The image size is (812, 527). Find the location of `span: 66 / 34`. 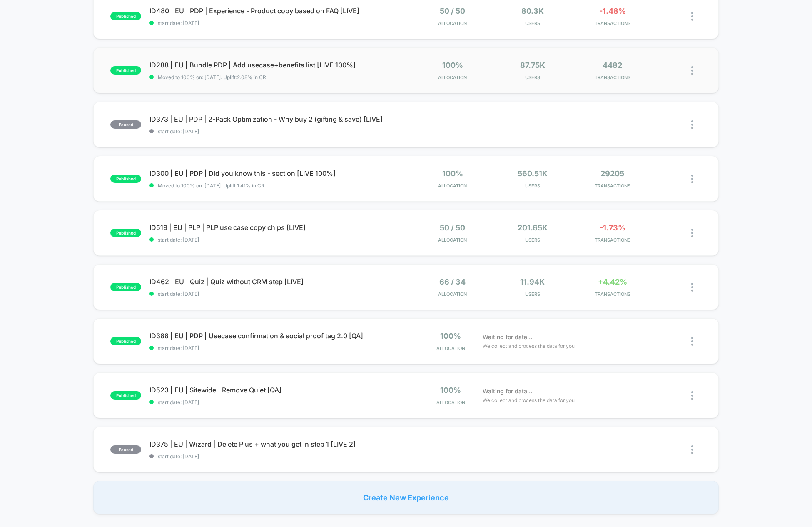

span: 66 / 34 is located at coordinates (452, 282).